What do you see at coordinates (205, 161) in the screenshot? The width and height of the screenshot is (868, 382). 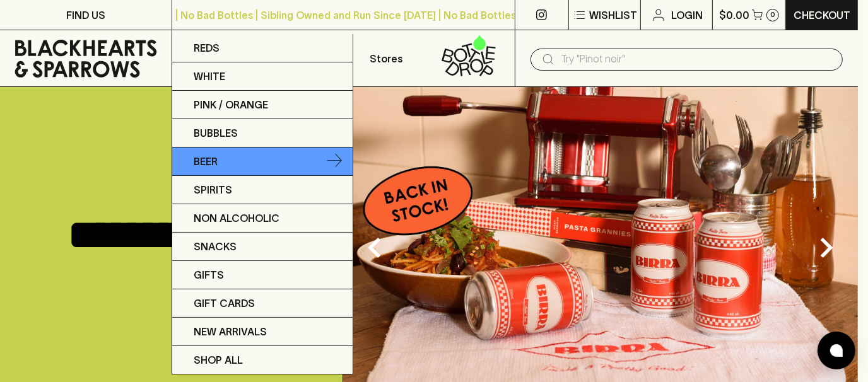 I see `p: Beer` at bounding box center [205, 161].